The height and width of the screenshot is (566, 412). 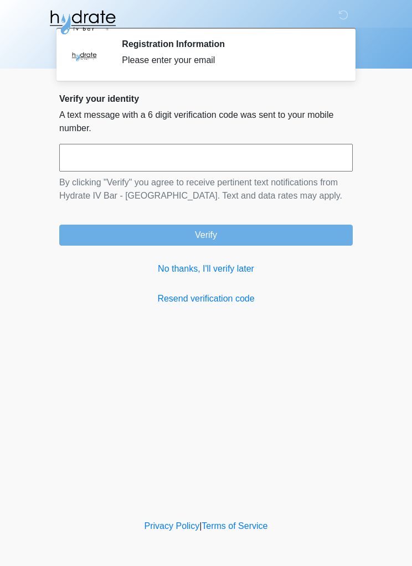 What do you see at coordinates (206, 299) in the screenshot?
I see `a: Resend verification code` at bounding box center [206, 299].